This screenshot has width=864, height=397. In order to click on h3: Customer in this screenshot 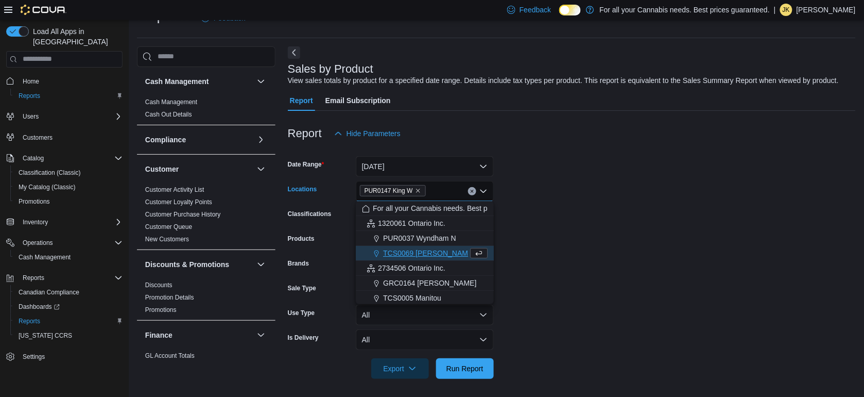, I will do `click(162, 169)`.